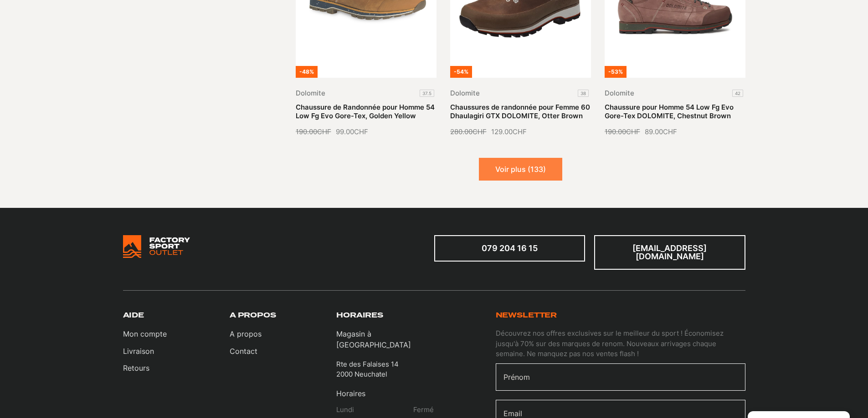 The width and height of the screenshot is (868, 418). What do you see at coordinates (157, 246) in the screenshot?
I see `img: Bricks Woocommerce Starter` at bounding box center [157, 246].